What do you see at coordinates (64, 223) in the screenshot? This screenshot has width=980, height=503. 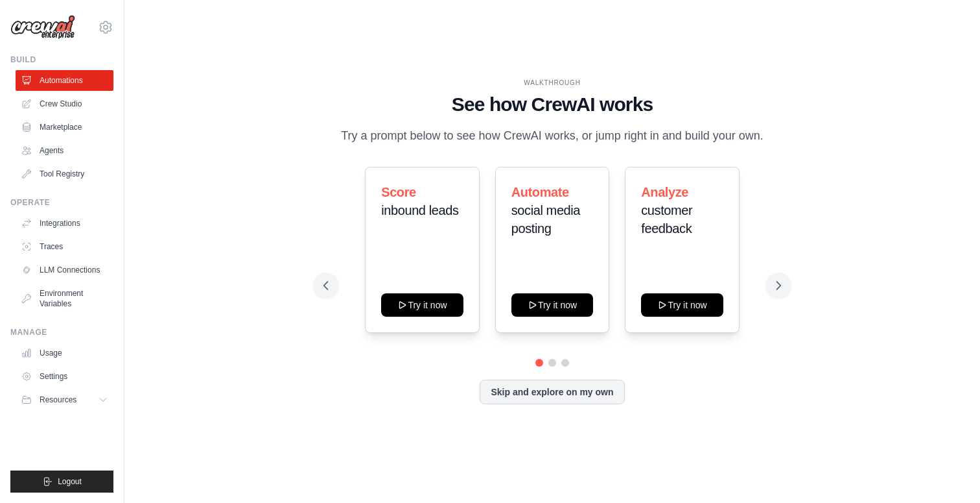 I see `a: Integrations` at bounding box center [64, 223].